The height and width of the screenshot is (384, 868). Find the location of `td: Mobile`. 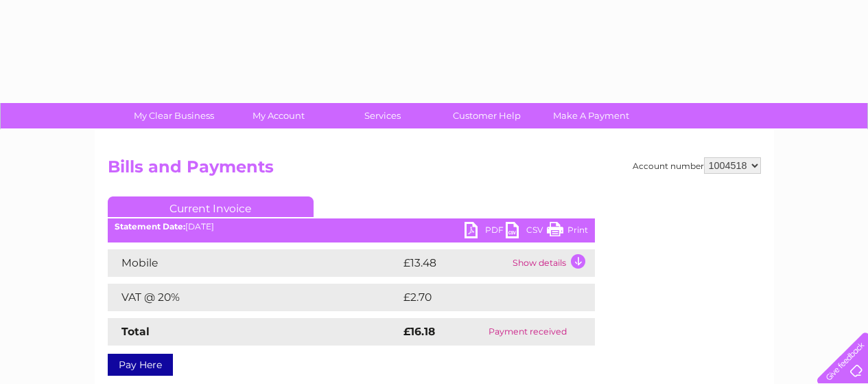

td: Mobile is located at coordinates (254, 263).